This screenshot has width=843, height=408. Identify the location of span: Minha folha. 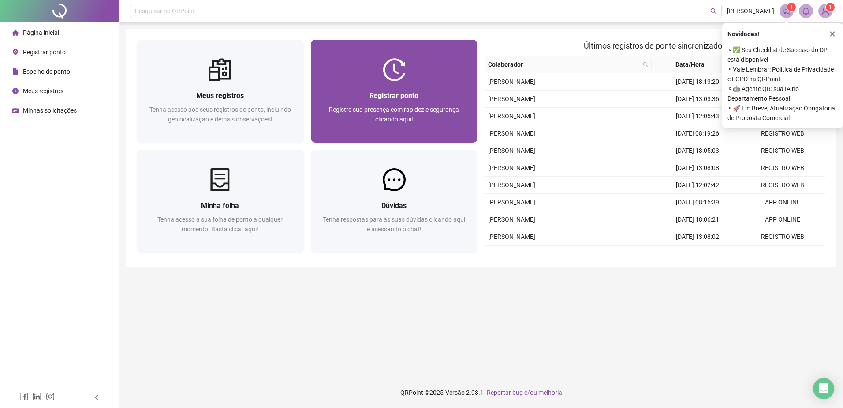
(220, 205).